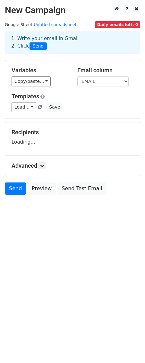 The image size is (145, 363). What do you see at coordinates (105, 70) in the screenshot?
I see `h5: Email column` at bounding box center [105, 70].